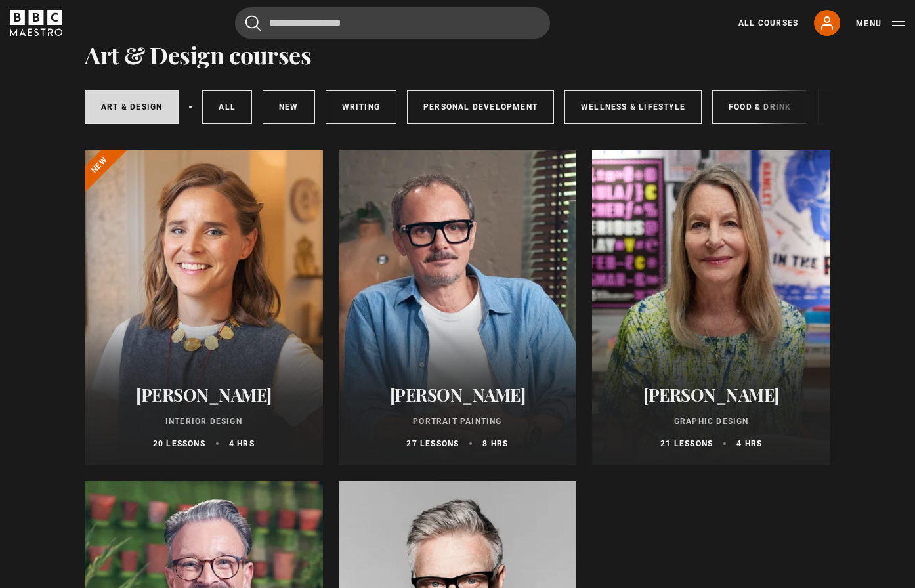 This screenshot has height=588, width=915. I want to click on p: Interior Design, so click(203, 422).